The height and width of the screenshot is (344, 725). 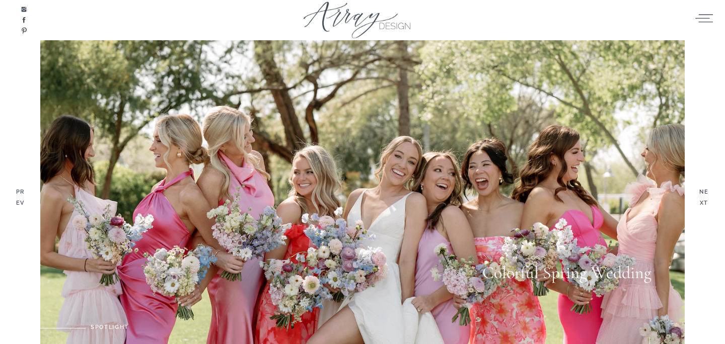 I want to click on h3: ne xt, so click(x=704, y=199).